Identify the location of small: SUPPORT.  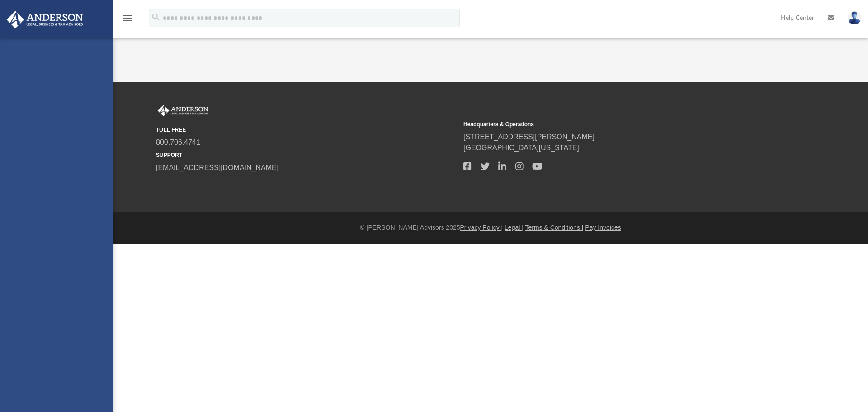
(307, 155).